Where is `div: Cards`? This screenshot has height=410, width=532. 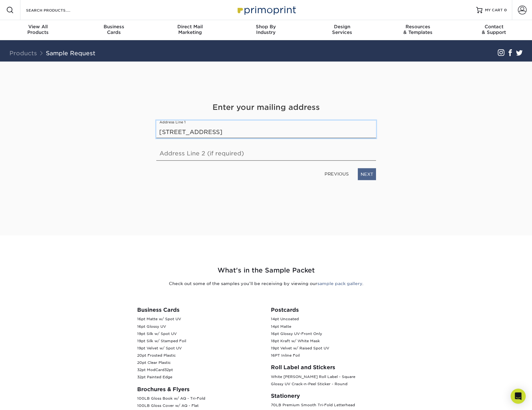 div: Cards is located at coordinates (114, 29).